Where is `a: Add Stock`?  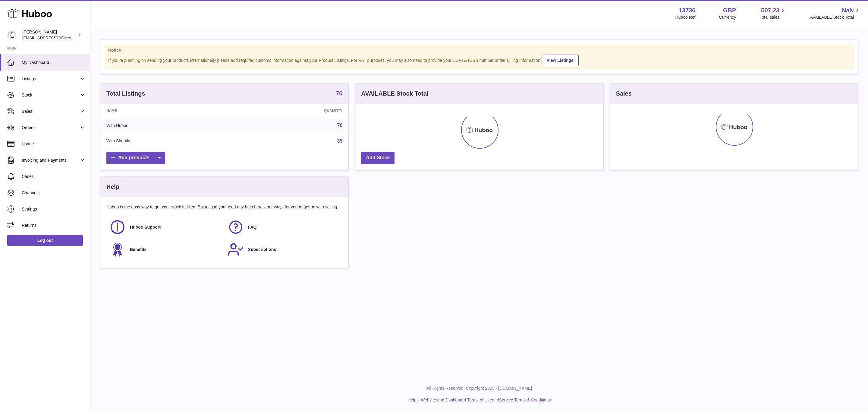 a: Add Stock is located at coordinates (378, 157).